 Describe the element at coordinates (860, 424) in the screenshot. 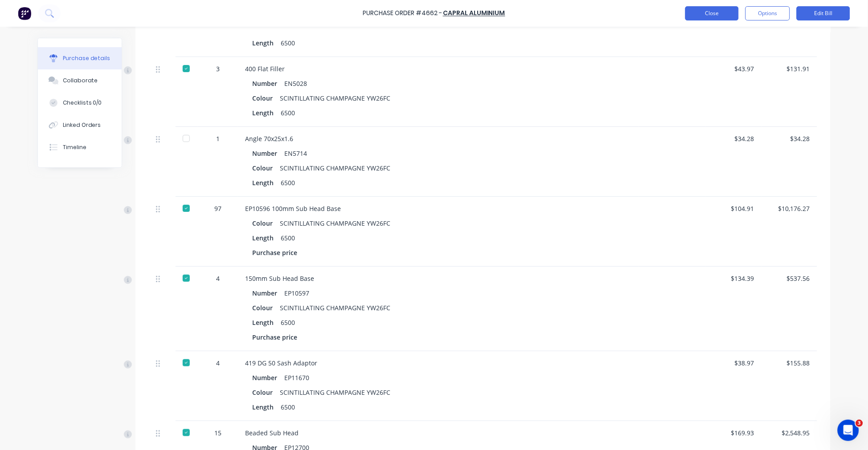

I see `span: 3` at that location.